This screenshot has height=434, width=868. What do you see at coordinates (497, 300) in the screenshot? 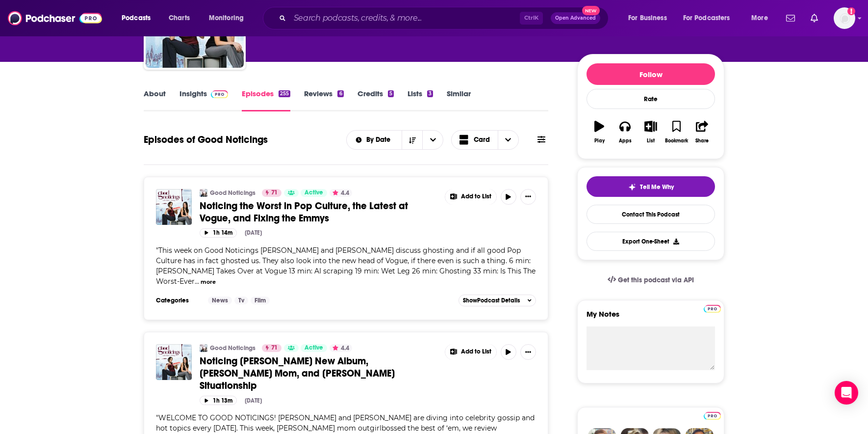
I see `button: ShowPodcast Details` at bounding box center [497, 300].